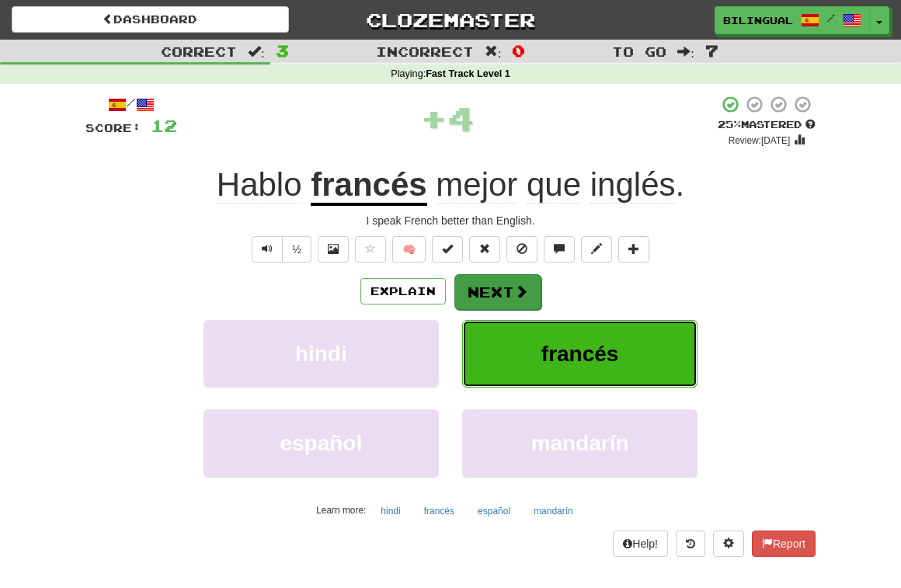 The height and width of the screenshot is (588, 901). I want to click on span: Hablo, so click(259, 185).